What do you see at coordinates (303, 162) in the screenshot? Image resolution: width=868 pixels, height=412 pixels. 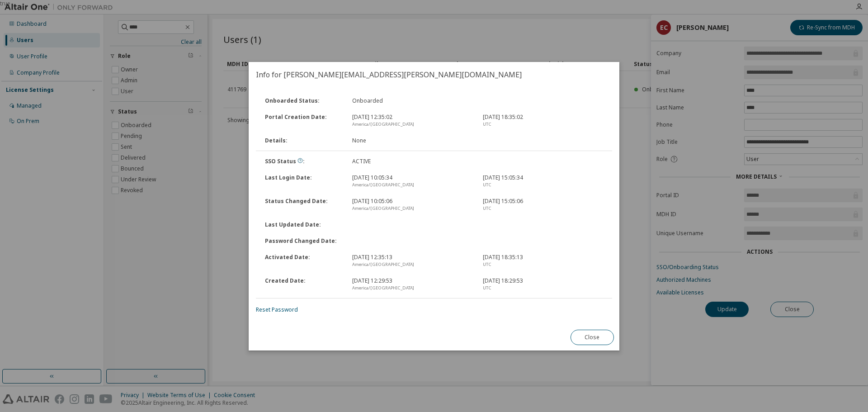 I see `div: SSO Status :` at bounding box center [303, 162].